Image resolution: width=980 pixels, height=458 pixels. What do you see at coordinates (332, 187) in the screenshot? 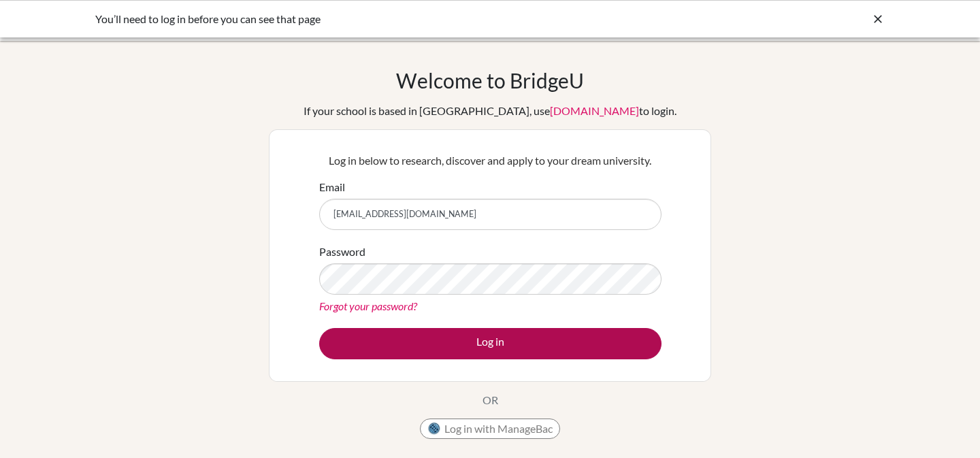
I see `label: Email` at bounding box center [332, 187].